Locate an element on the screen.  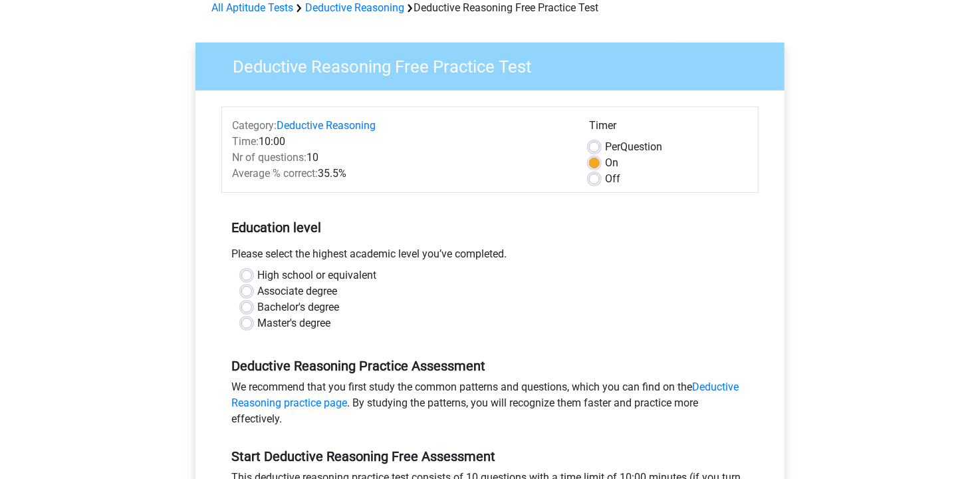
h5: Deductive Reasoning Practice Assessment is located at coordinates (490, 366).